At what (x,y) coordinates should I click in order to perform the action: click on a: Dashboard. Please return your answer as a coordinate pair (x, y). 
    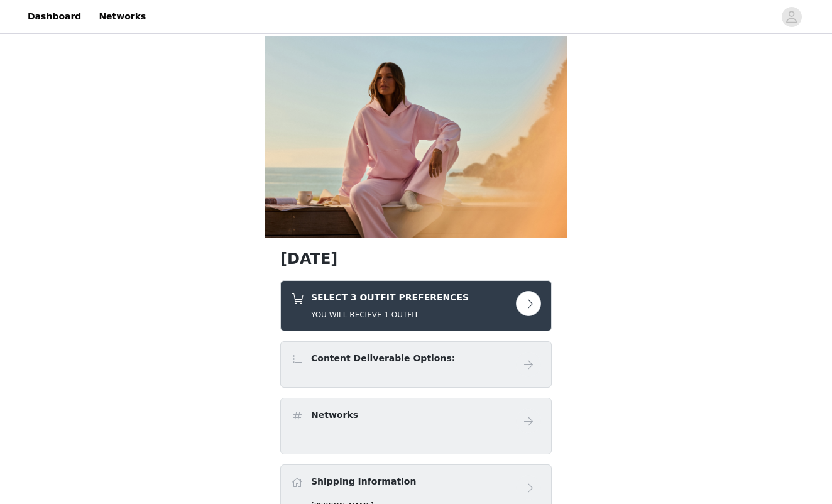
    Looking at the image, I should click on (54, 16).